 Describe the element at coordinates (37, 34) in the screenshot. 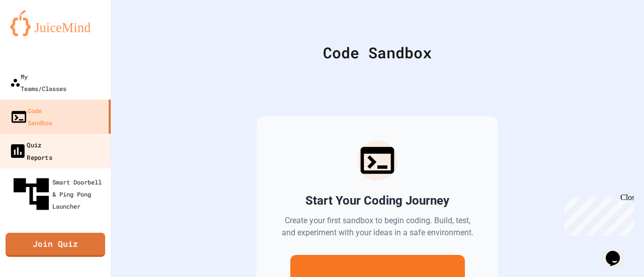

I see `div: Chat with us now!Close` at that location.